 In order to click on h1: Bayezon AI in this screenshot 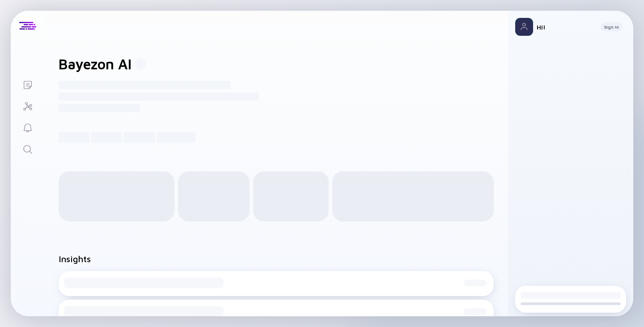, I will do `click(95, 64)`.